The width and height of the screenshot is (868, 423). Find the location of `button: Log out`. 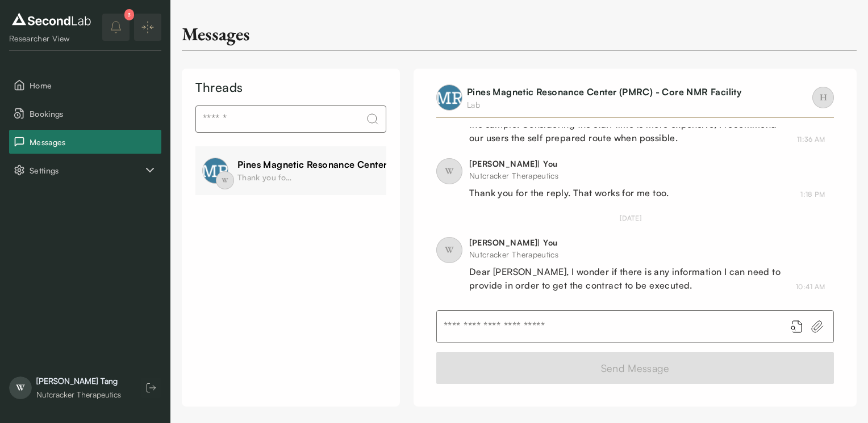

button: Log out is located at coordinates (151, 388).